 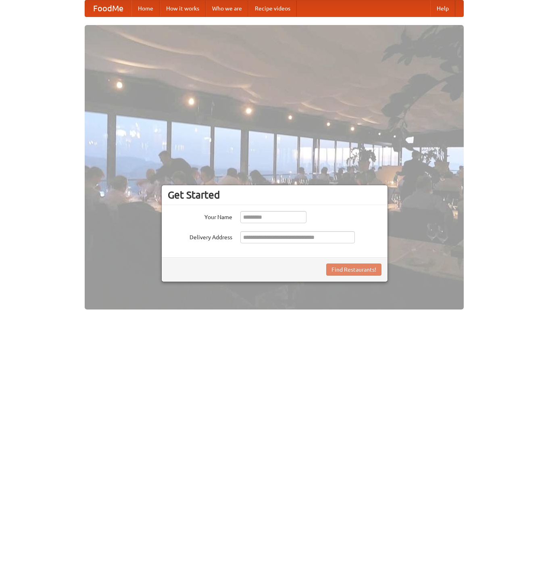 I want to click on label: Your Name, so click(x=200, y=216).